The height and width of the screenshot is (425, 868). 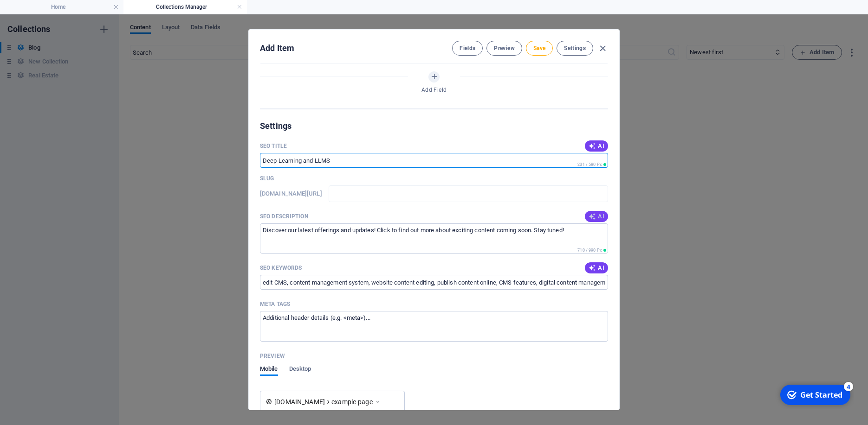 I want to click on label: The text in search results and social media, so click(x=284, y=216).